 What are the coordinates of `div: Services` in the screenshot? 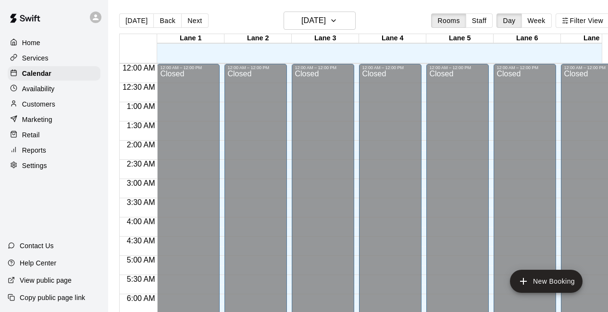 It's located at (54, 58).